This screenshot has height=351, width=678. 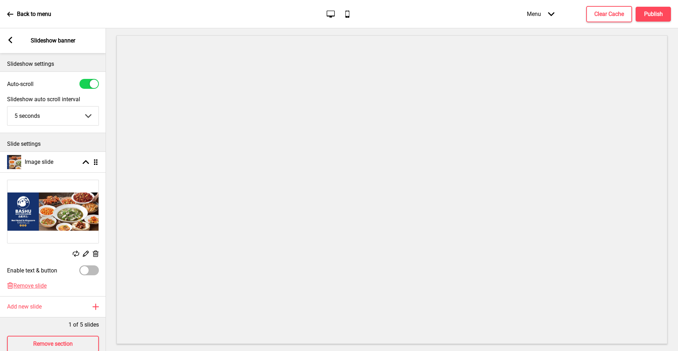 I want to click on h4: Add new slide, so click(x=24, y=306).